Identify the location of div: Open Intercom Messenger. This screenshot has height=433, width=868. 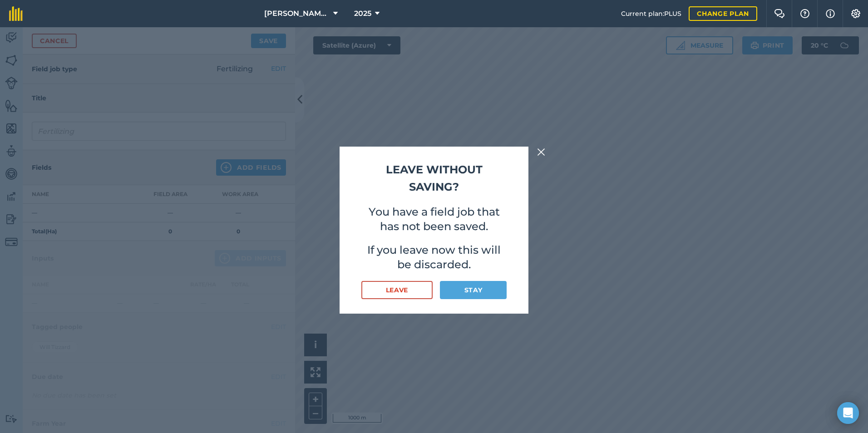
(848, 413).